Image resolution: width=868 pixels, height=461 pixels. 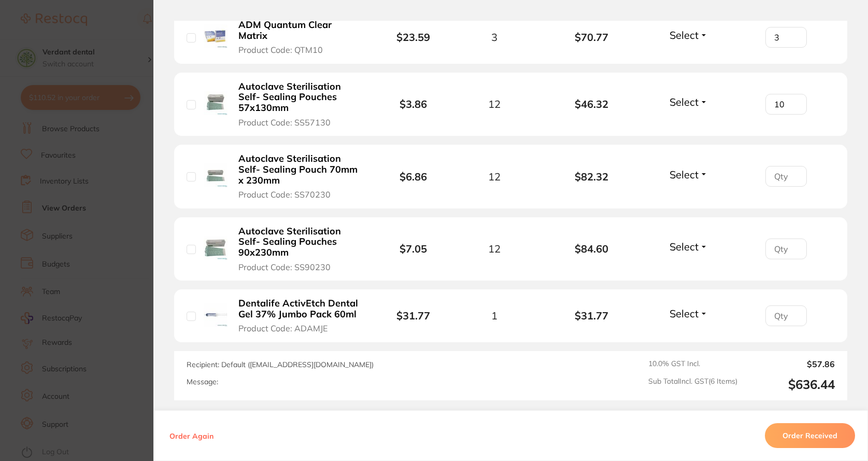 What do you see at coordinates (790, 384) in the screenshot?
I see `output: $636.44` at bounding box center [790, 384].